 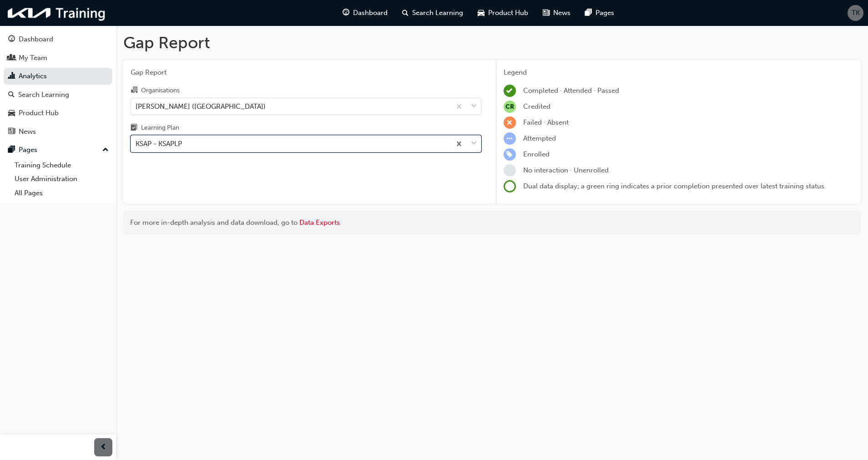 I want to click on span: Dual data display; a green ring indicates a prior completion presented over latest training status., so click(x=674, y=186).